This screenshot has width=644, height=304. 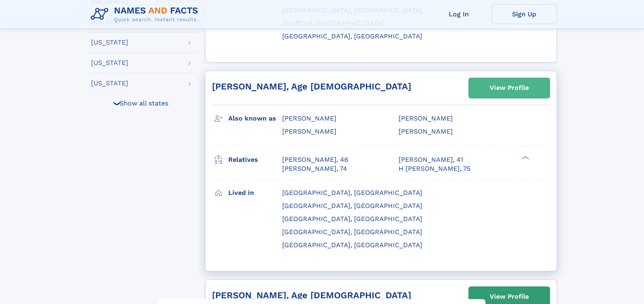 I want to click on div: Show all states, so click(x=142, y=103).